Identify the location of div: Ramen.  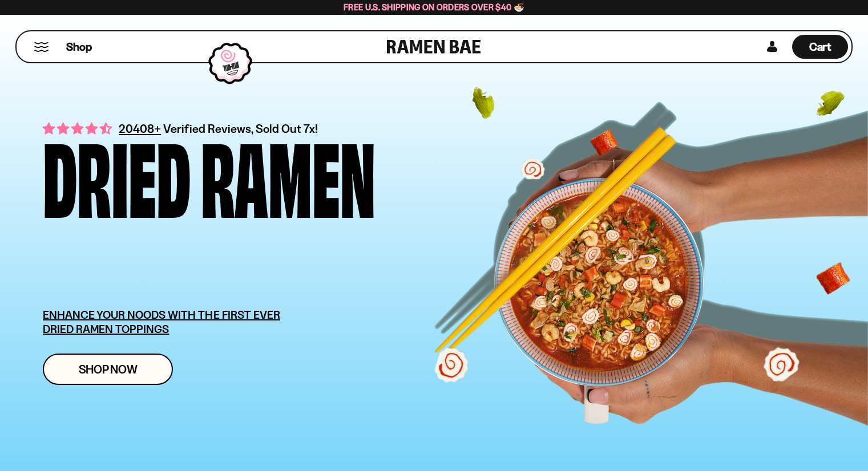
(288, 173).